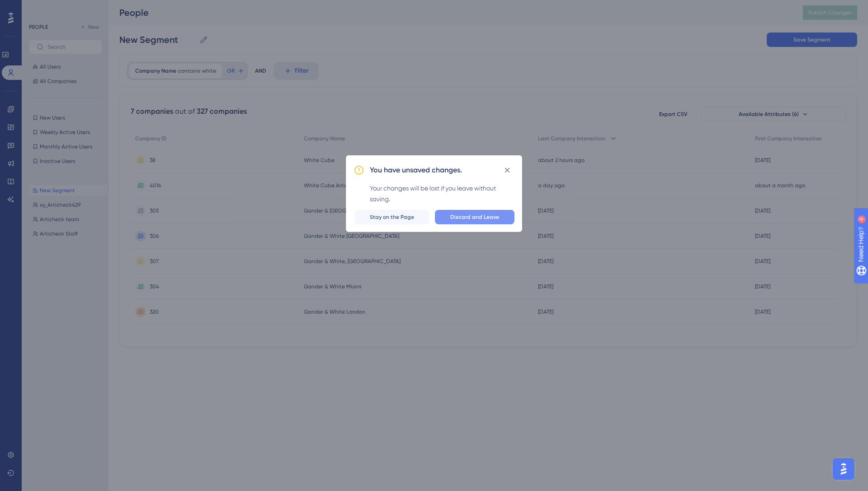 Image resolution: width=868 pixels, height=491 pixels. What do you see at coordinates (39, 8) in the screenshot?
I see `span: Need Help?` at bounding box center [39, 8].